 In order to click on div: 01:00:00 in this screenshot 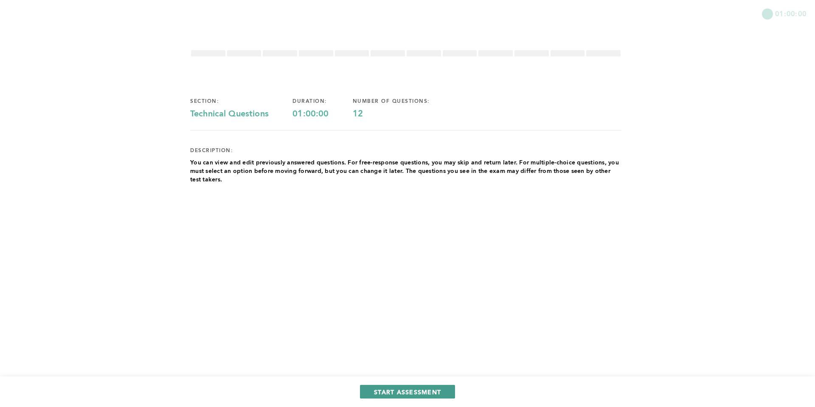, I will do `click(323, 114)`.